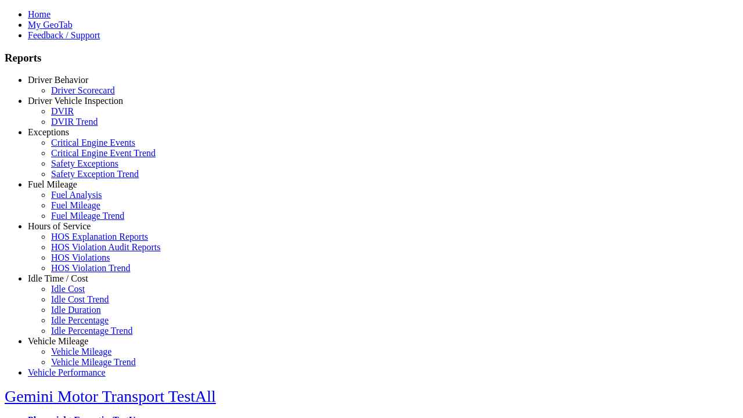 The image size is (743, 418). I want to click on a: Hours of Service, so click(59, 226).